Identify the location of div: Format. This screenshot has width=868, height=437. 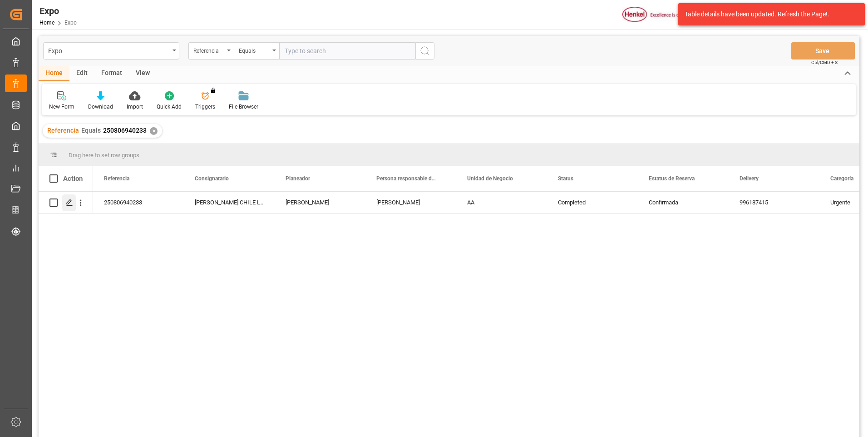
(112, 74).